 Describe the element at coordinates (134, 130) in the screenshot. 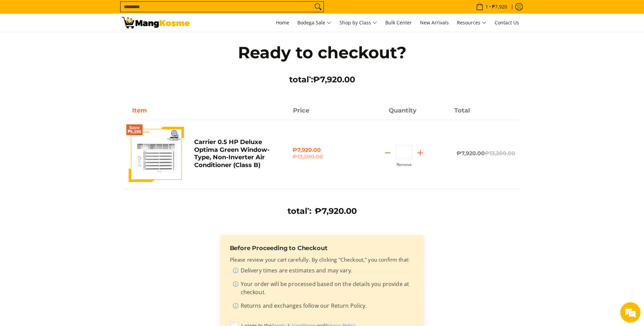

I see `span: Save ₱5,280` at that location.